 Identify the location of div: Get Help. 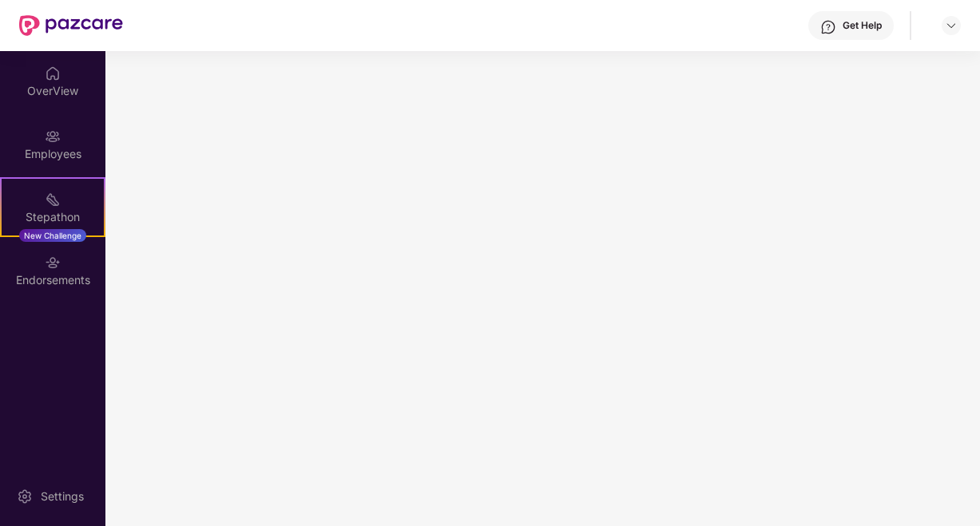
(862, 26).